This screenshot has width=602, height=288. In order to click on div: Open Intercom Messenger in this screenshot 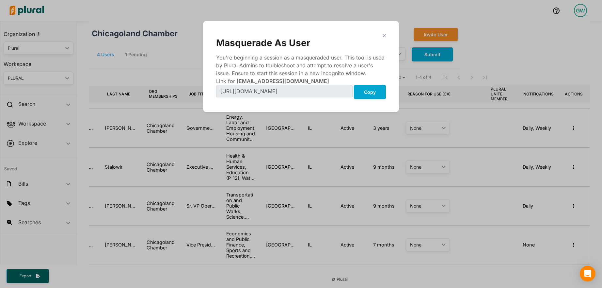, I will do `click(588, 273)`.